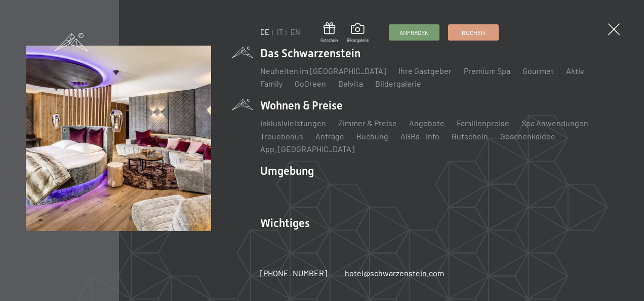 This screenshot has height=301, width=644. Describe the element at coordinates (330, 136) in the screenshot. I see `a: Anfrage` at that location.